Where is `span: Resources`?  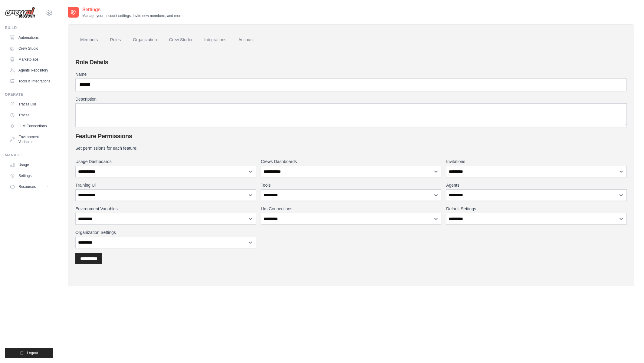 span: Resources is located at coordinates (27, 186).